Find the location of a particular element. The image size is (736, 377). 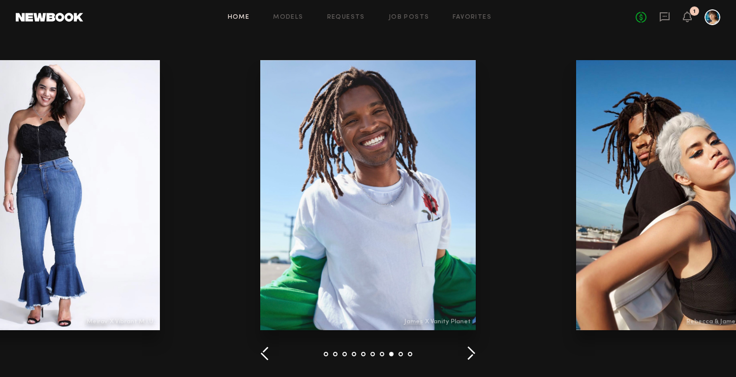

a: Favorites is located at coordinates (472, 17).